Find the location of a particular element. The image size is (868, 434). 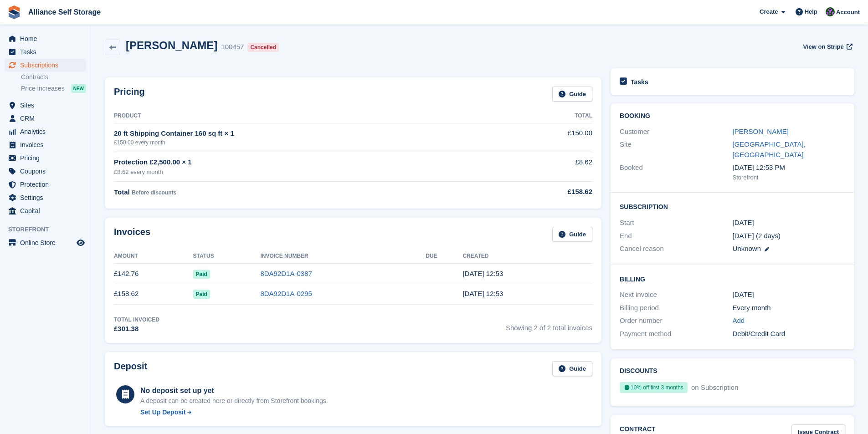

h2: Discounts is located at coordinates (732, 371).